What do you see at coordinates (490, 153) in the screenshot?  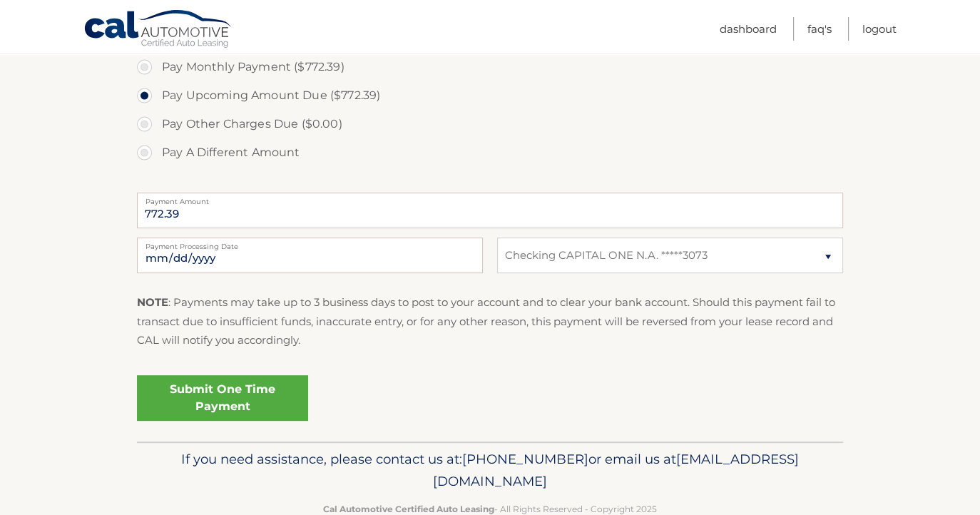 I see `label: Pay A Different Amount` at bounding box center [490, 153].